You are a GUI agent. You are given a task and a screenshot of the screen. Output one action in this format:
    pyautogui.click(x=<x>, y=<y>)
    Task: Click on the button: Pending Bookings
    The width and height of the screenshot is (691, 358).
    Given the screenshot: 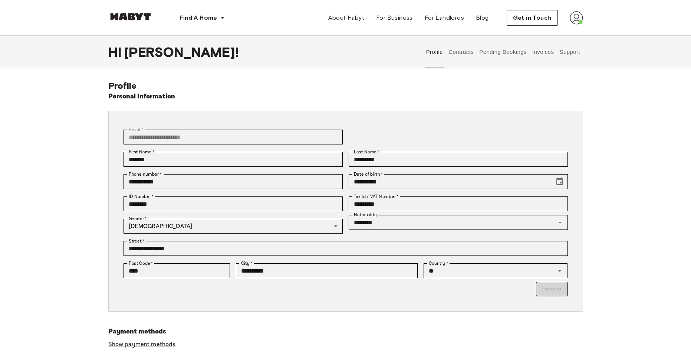 What is the action you would take?
    pyautogui.click(x=503, y=52)
    